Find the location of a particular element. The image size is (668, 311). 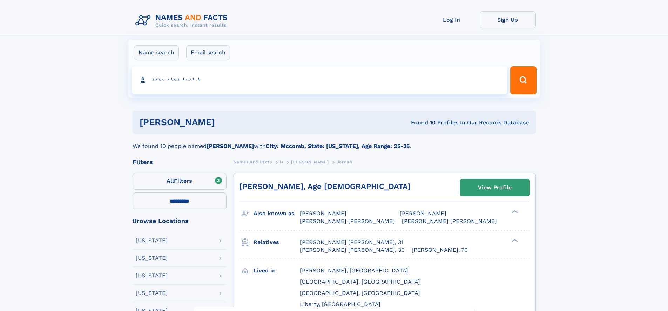

label: Name search is located at coordinates (156, 53).